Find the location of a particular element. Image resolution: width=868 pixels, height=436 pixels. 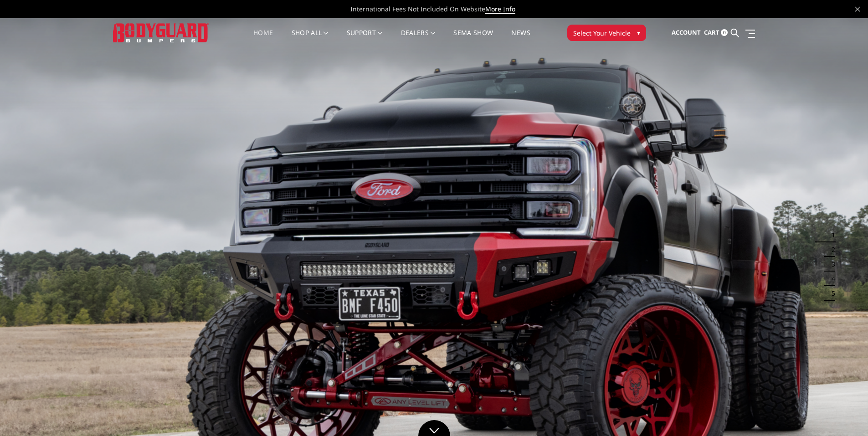

img: BODYGUARD BUMPERS is located at coordinates (161, 32).